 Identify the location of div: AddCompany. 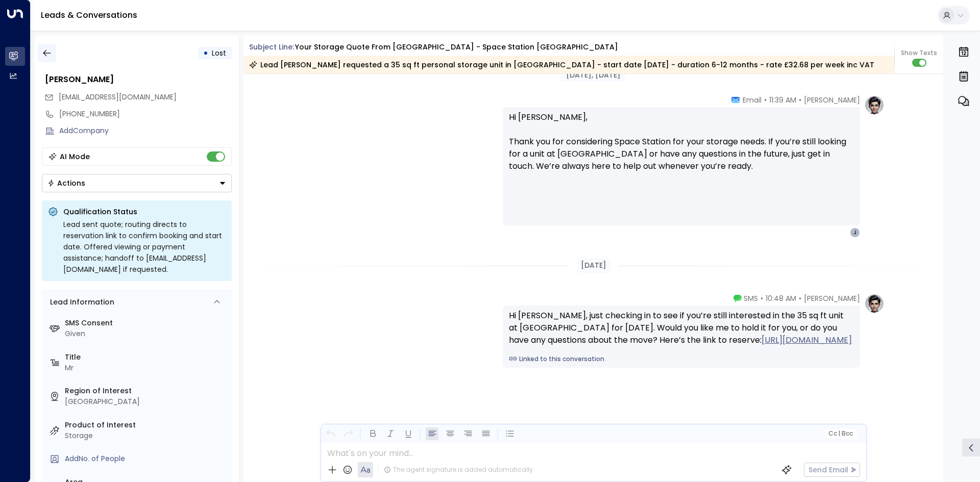
(146, 130).